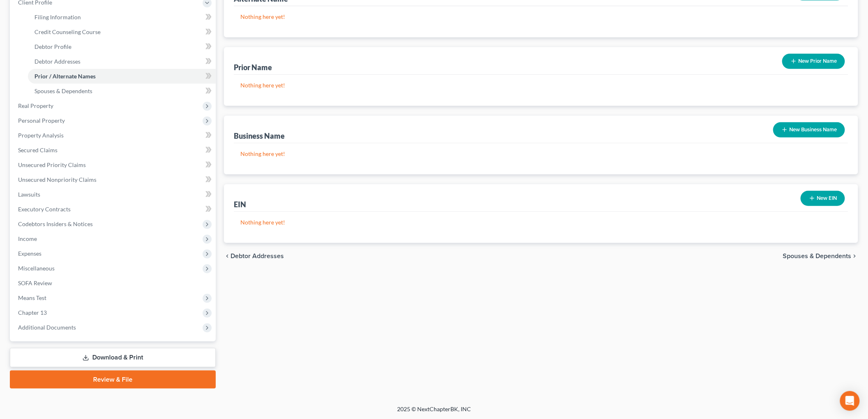 Image resolution: width=868 pixels, height=419 pixels. Describe the element at coordinates (850, 401) in the screenshot. I see `div: Open Intercom Messenger` at that location.